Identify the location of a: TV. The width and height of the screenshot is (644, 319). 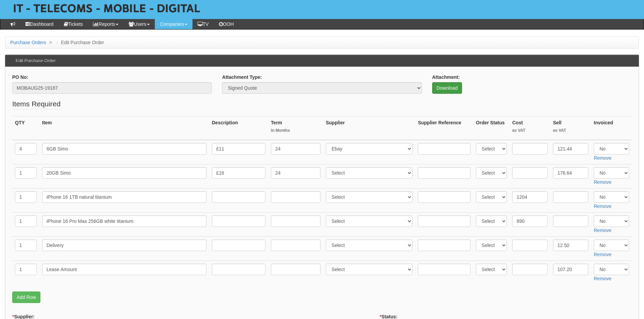
(203, 24).